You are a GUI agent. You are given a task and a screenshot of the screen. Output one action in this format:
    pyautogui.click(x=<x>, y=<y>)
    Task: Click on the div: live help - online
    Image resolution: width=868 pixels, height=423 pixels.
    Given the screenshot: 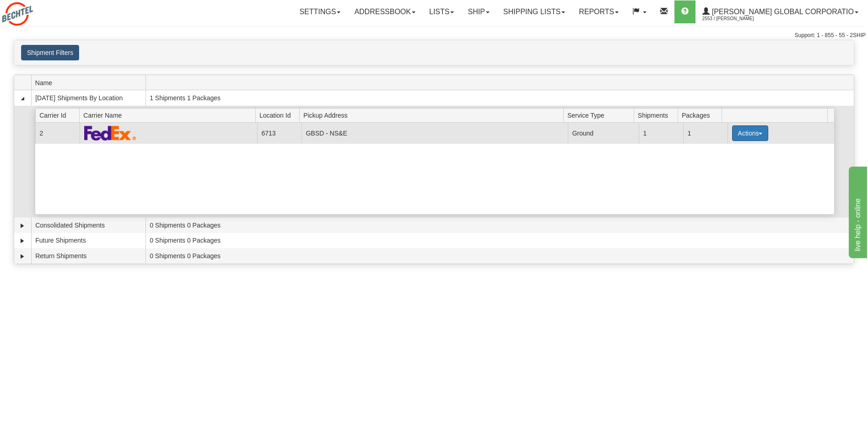 What is the action you would take?
    pyautogui.click(x=46, y=11)
    